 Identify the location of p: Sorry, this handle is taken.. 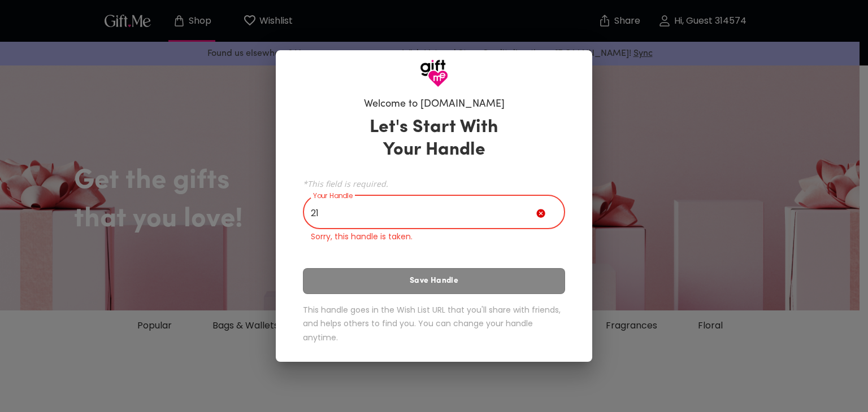
(434, 237).